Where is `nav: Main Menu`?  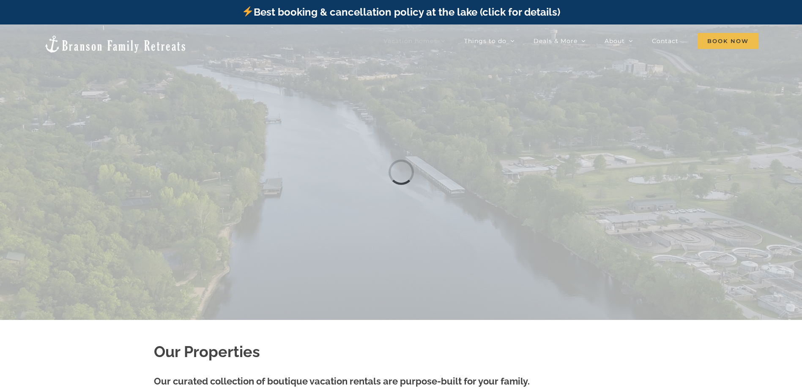 nav: Main Menu is located at coordinates (570, 41).